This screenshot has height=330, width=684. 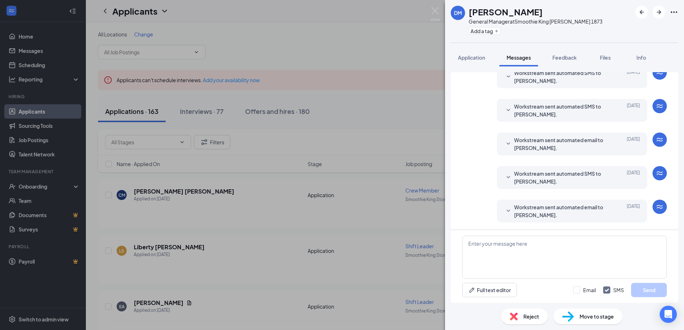 What do you see at coordinates (471, 58) in the screenshot?
I see `span: Application` at bounding box center [471, 58].